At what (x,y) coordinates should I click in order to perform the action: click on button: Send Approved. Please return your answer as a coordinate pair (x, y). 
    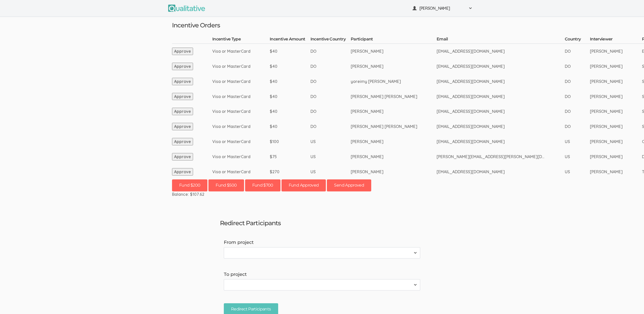
    Looking at the image, I should click on (349, 186).